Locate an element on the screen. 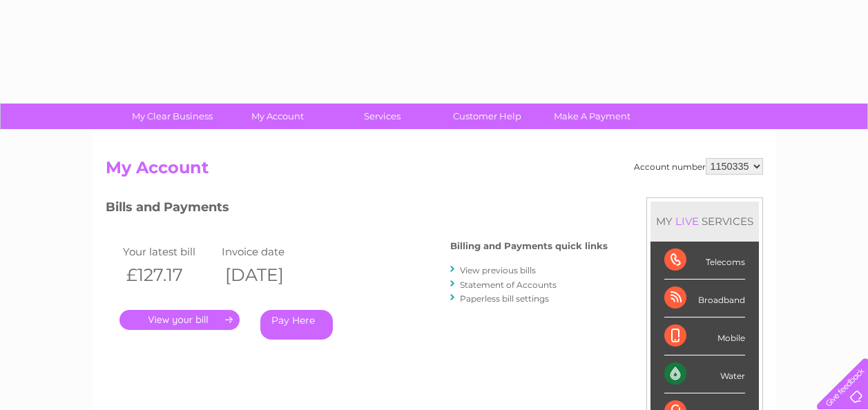 This screenshot has width=868, height=410. div: LIVE is located at coordinates (687, 221).